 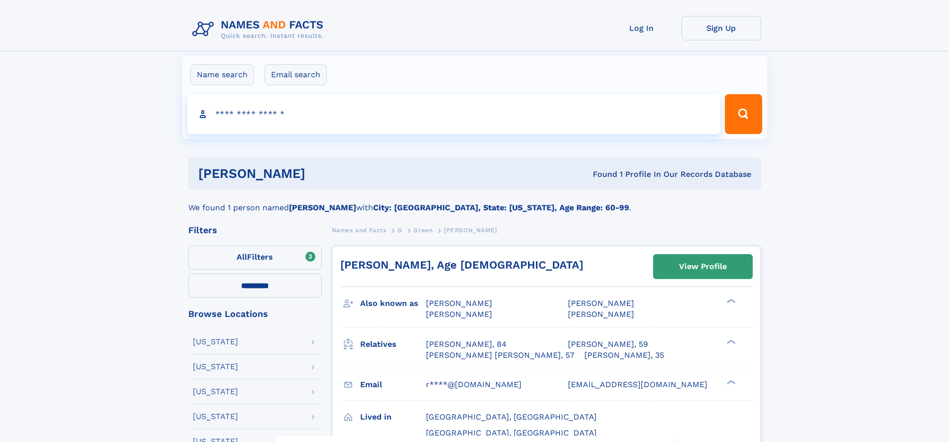 I want to click on h3: Lived in, so click(x=393, y=417).